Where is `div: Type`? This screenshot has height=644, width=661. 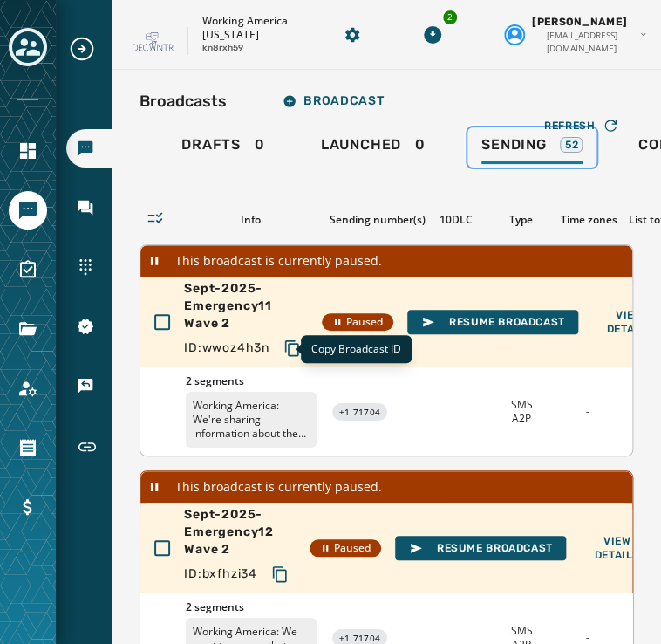
div: Type is located at coordinates (521, 220).